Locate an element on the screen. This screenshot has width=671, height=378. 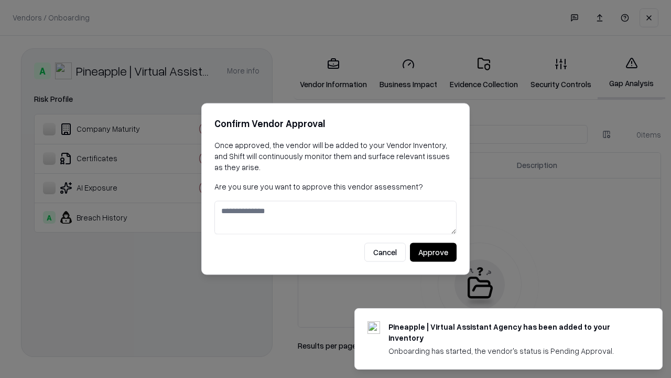
h2: Confirm Vendor Approval is located at coordinates (336, 123).